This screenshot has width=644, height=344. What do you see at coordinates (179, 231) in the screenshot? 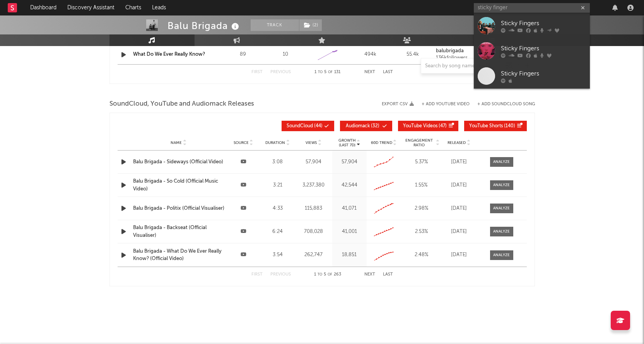
I see `a: Balu Brigada - Backseat (Official Visualiser)` at bounding box center [179, 231].